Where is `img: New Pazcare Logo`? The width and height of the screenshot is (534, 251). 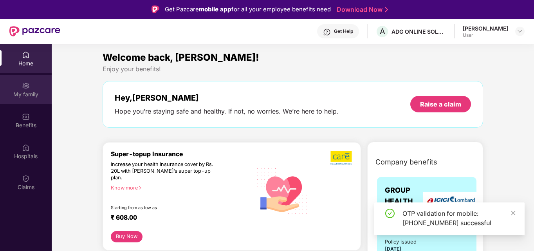 img: New Pazcare Logo is located at coordinates (35, 31).